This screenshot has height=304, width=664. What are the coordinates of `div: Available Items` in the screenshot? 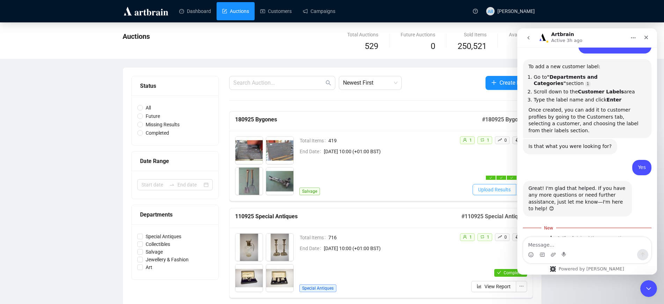 It's located at (525, 35).